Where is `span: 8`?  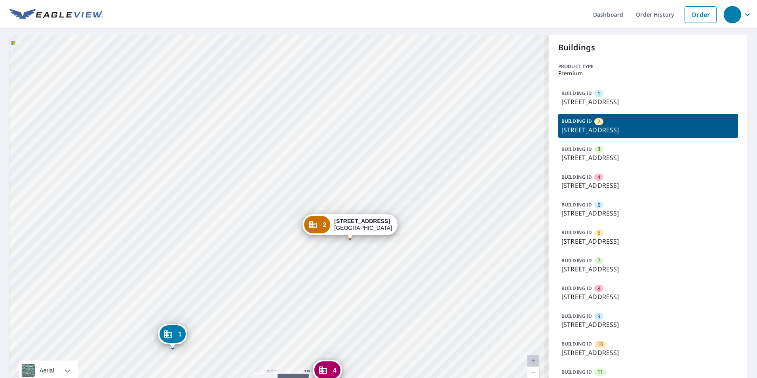 span: 8 is located at coordinates (599, 288).